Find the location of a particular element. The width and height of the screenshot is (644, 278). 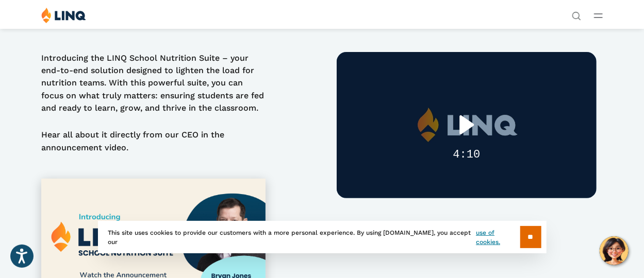

div: Play is located at coordinates (467, 125).